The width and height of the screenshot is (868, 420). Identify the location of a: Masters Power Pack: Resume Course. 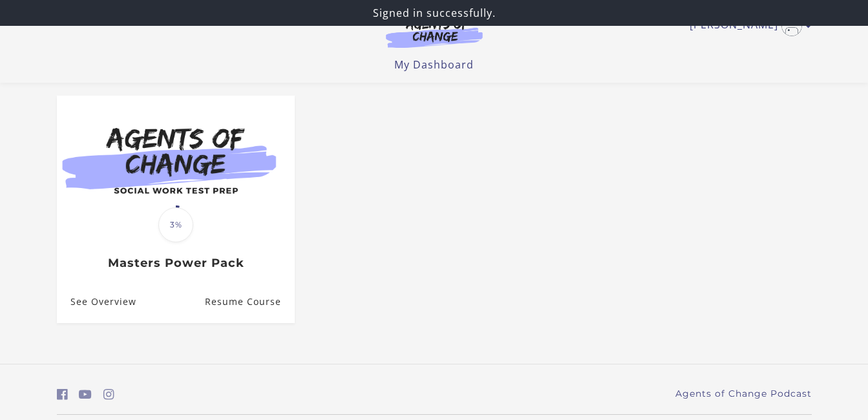
(249, 301).